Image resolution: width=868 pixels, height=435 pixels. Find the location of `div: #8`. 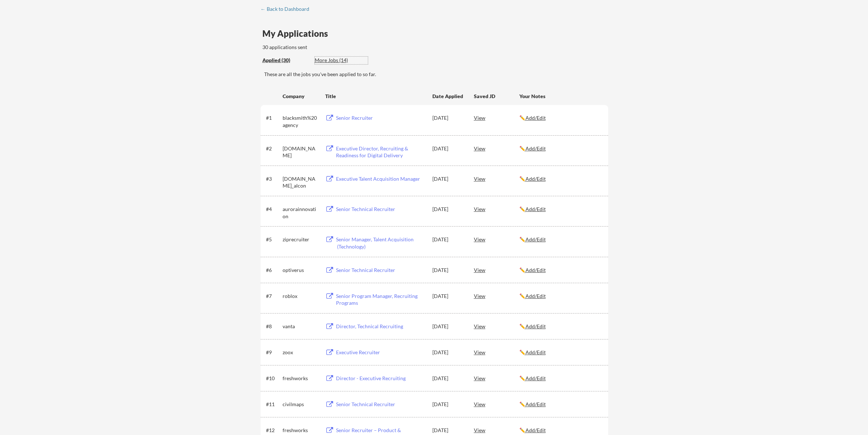

div: #8 is located at coordinates (273, 327).